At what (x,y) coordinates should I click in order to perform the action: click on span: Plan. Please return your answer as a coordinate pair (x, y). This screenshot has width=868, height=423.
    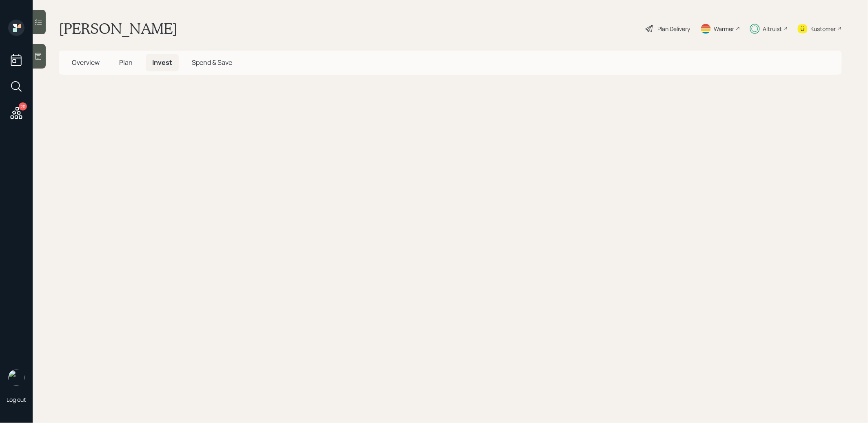
    Looking at the image, I should click on (126, 62).